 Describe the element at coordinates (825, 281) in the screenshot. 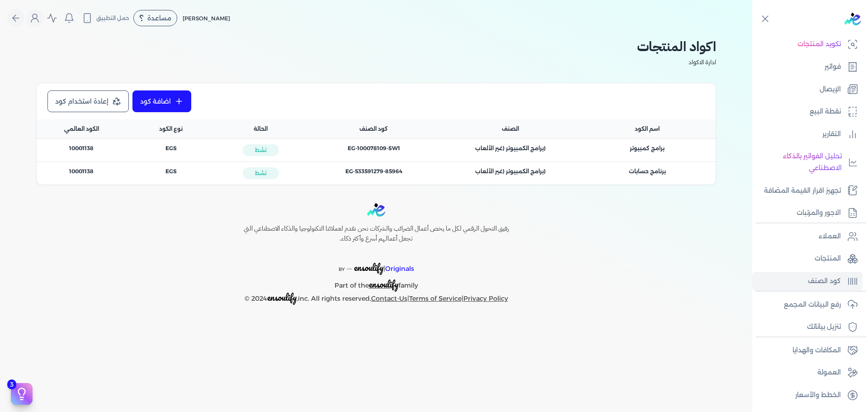

I see `p: كود الصنف` at that location.